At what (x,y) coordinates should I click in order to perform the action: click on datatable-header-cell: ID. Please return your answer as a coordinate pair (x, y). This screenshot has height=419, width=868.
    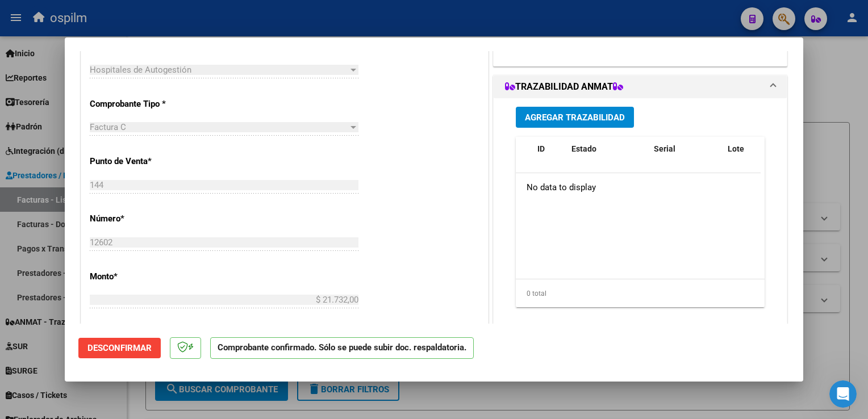
    Looking at the image, I should click on (549, 155).